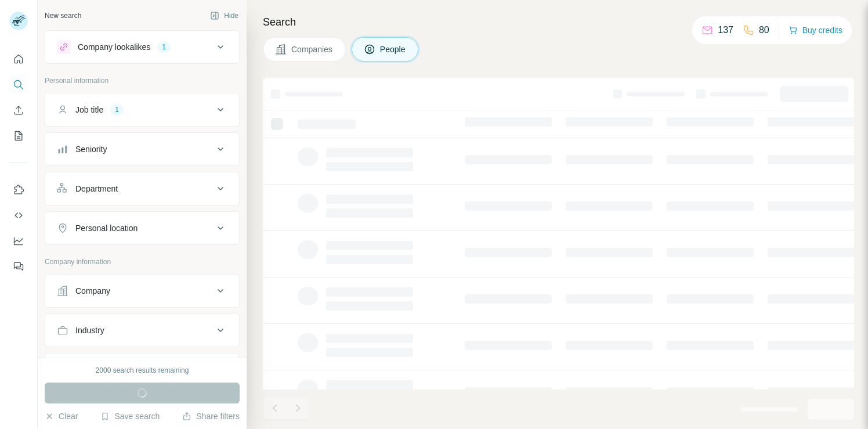  What do you see at coordinates (18, 85) in the screenshot?
I see `button: Search` at bounding box center [18, 85].